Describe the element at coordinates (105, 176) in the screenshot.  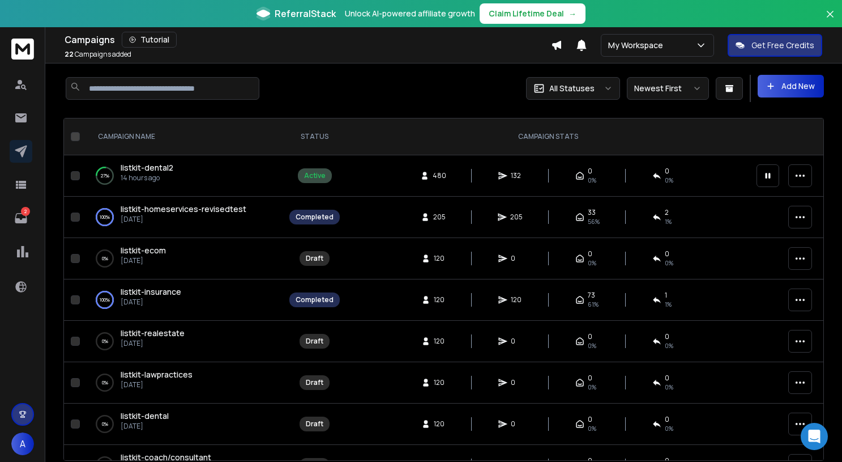
I see `p: 27 %` at that location.